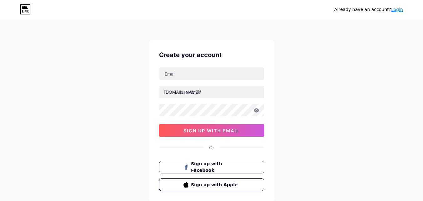 Image resolution: width=423 pixels, height=201 pixels. What do you see at coordinates (397, 9) in the screenshot?
I see `a: Login` at bounding box center [397, 9].